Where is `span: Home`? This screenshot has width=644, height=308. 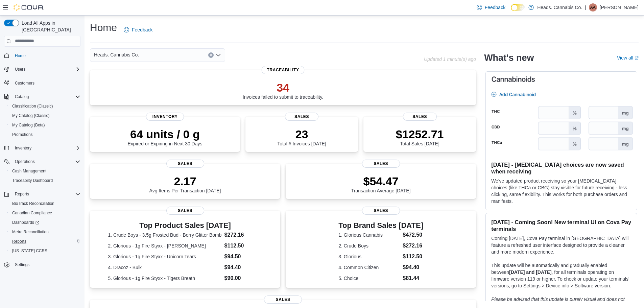
span: Home is located at coordinates (46, 55).